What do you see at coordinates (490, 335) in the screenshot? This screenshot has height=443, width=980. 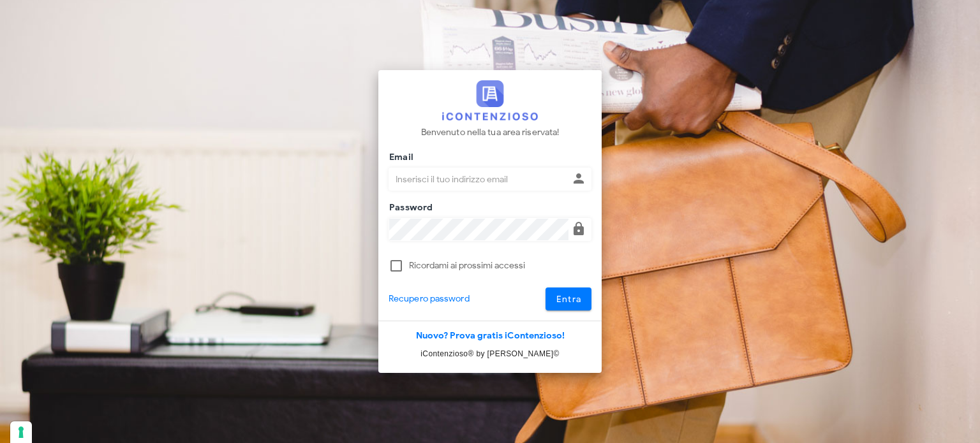 I see `strong: Nuovo? Prova gratis iContenzioso!` at bounding box center [490, 335].